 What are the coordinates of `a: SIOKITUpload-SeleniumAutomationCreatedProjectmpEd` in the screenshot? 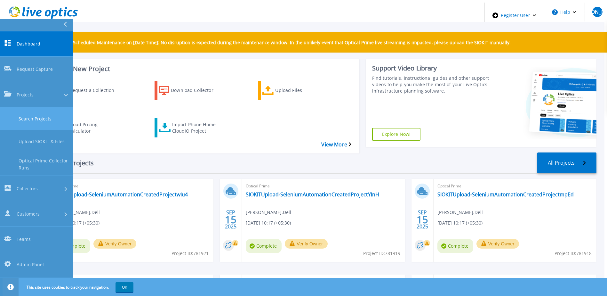 It's located at (506, 194).